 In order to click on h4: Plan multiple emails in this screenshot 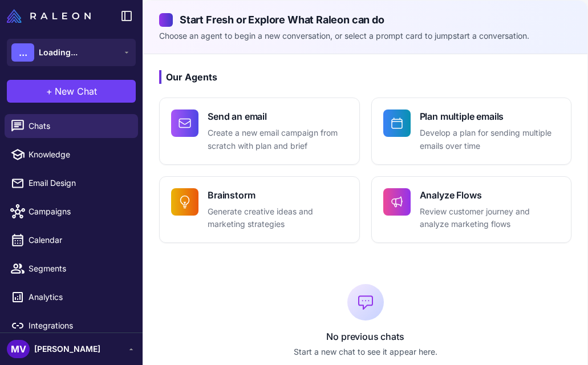, I will do `click(490, 116)`.